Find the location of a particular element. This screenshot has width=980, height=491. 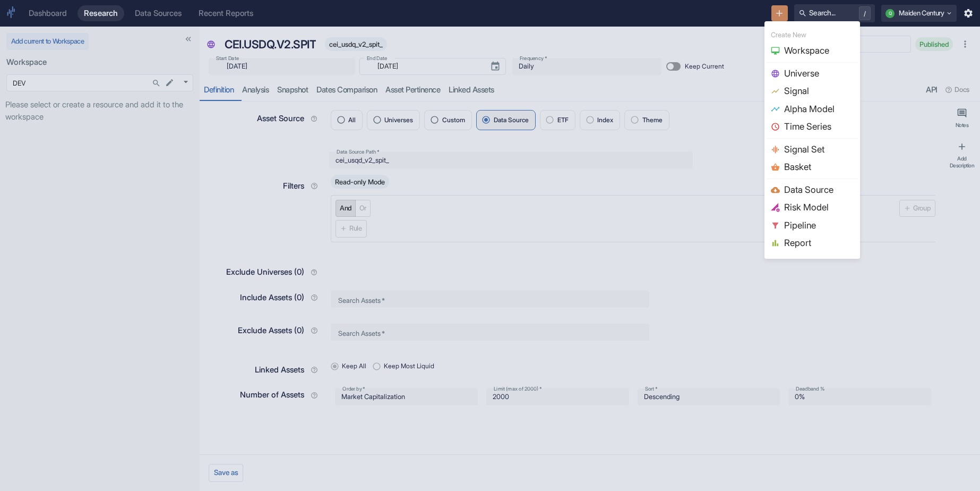

span: Time Series is located at coordinates (819, 127).